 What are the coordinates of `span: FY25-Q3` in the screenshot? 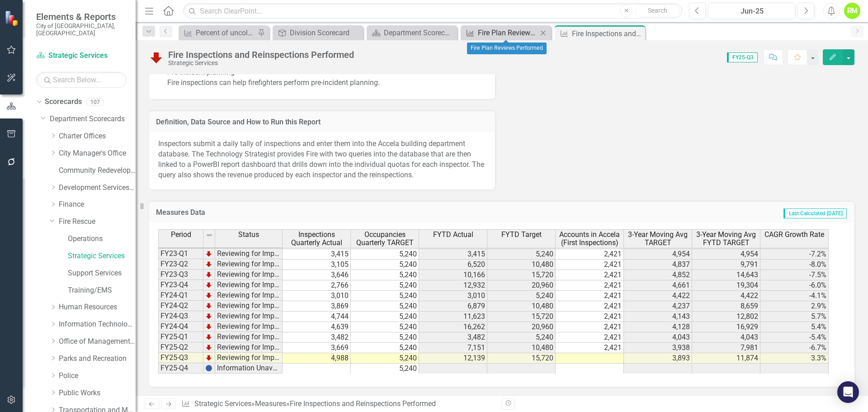 It's located at (742, 57).